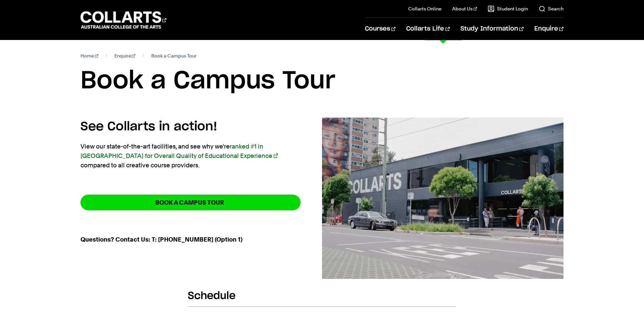 Image resolution: width=644 pixels, height=336 pixels. Describe the element at coordinates (551, 8) in the screenshot. I see `a: Search` at that location.